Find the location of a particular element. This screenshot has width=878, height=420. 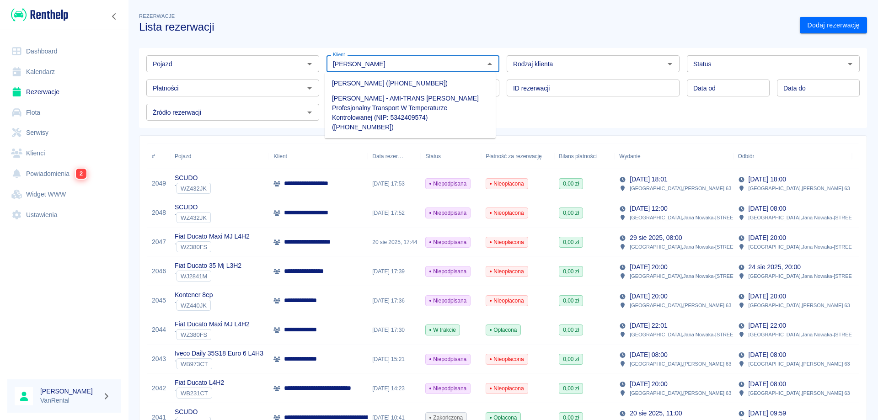

span: WJ2841M is located at coordinates (194, 276).